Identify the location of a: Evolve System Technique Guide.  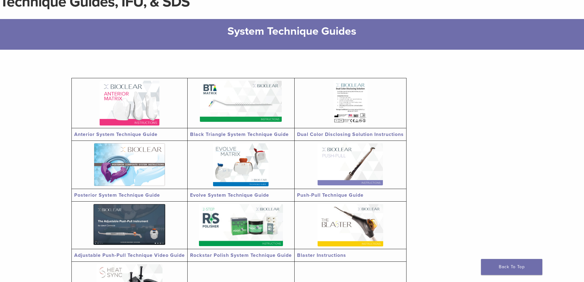
(229, 195).